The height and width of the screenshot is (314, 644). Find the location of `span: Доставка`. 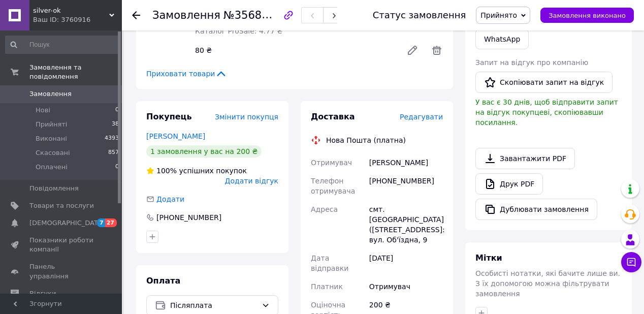

span: Доставка is located at coordinates (333, 116).